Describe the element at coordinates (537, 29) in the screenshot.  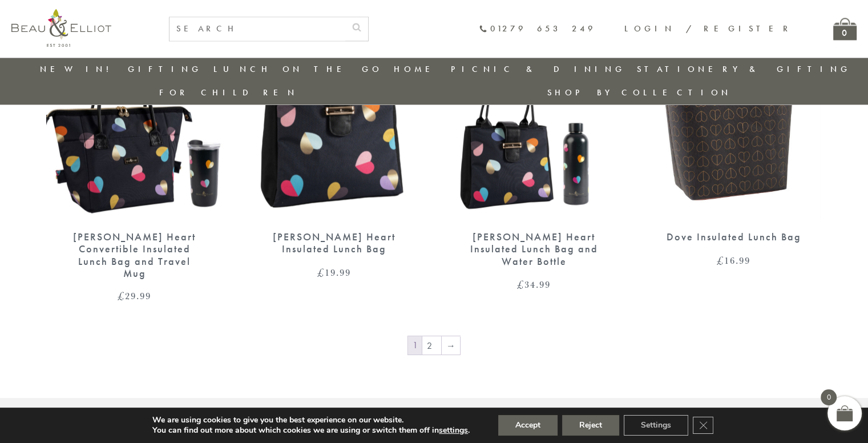
I see `a: 01279 653 249` at that location.